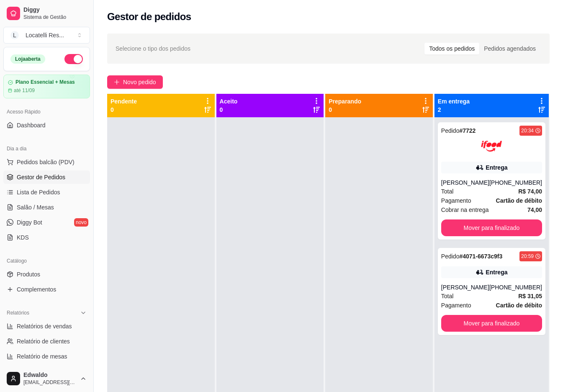 The image size is (563, 392). Describe the element at coordinates (18, 313) in the screenshot. I see `span: Relatórios` at that location.